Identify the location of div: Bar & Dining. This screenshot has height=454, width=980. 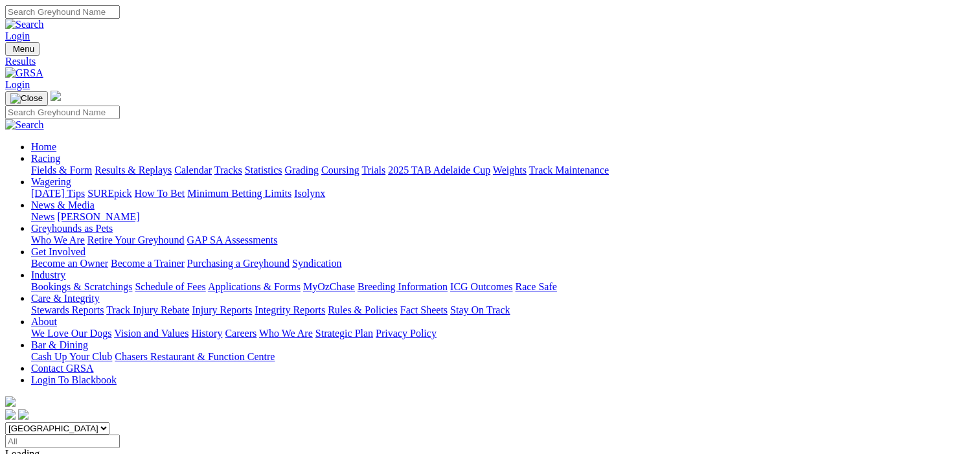
(502, 357).